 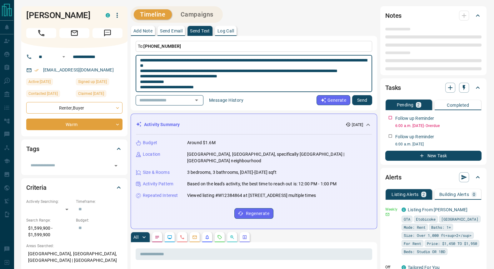 What do you see at coordinates (387, 214) in the screenshot?
I see `svg: Email` at bounding box center [387, 214].